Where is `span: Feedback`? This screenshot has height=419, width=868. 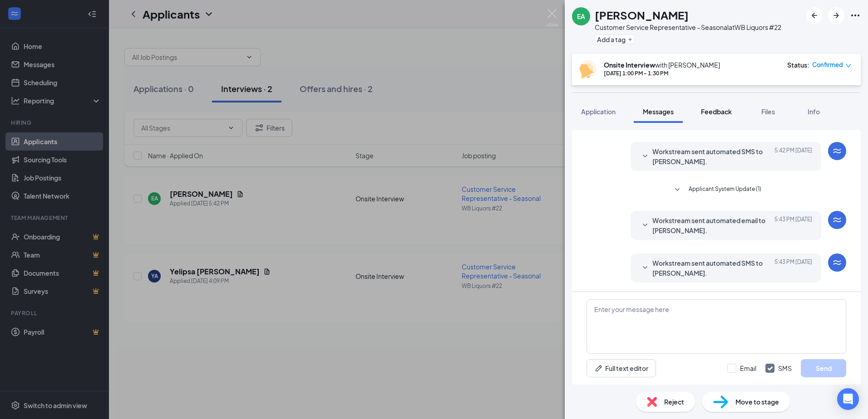
span: Feedback is located at coordinates (716, 112).